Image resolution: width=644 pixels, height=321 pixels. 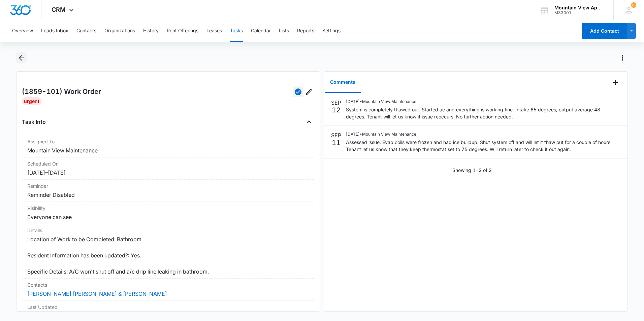 What do you see at coordinates (21, 58) in the screenshot?
I see `button: Back` at bounding box center [21, 58].